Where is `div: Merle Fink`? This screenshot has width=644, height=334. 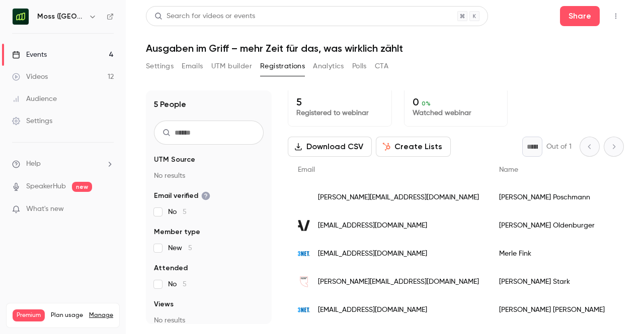 div: Merle Fink is located at coordinates (552, 254).